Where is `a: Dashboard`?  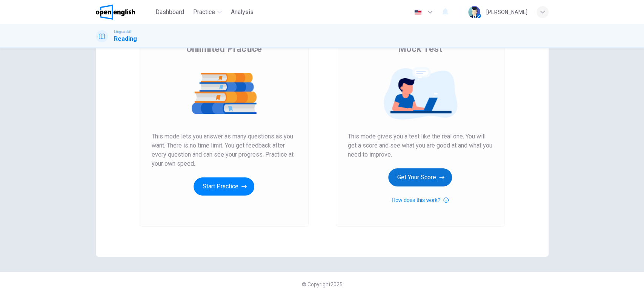 a: Dashboard is located at coordinates (170, 12).